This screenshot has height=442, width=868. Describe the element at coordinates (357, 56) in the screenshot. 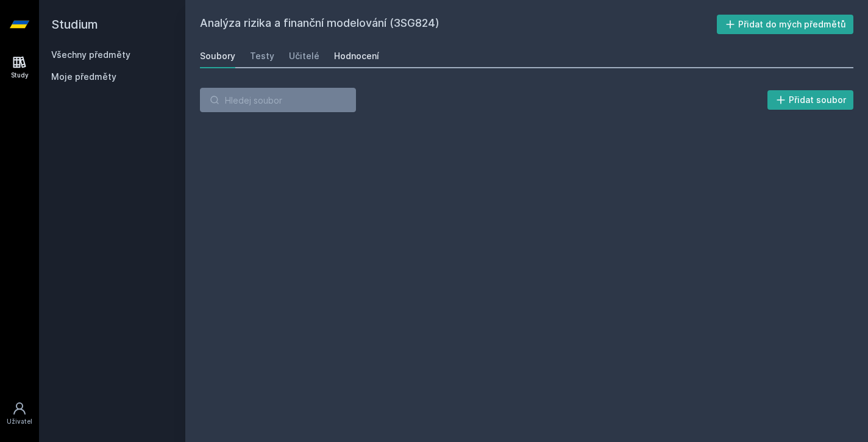

I see `a: Hodnocení` at that location.